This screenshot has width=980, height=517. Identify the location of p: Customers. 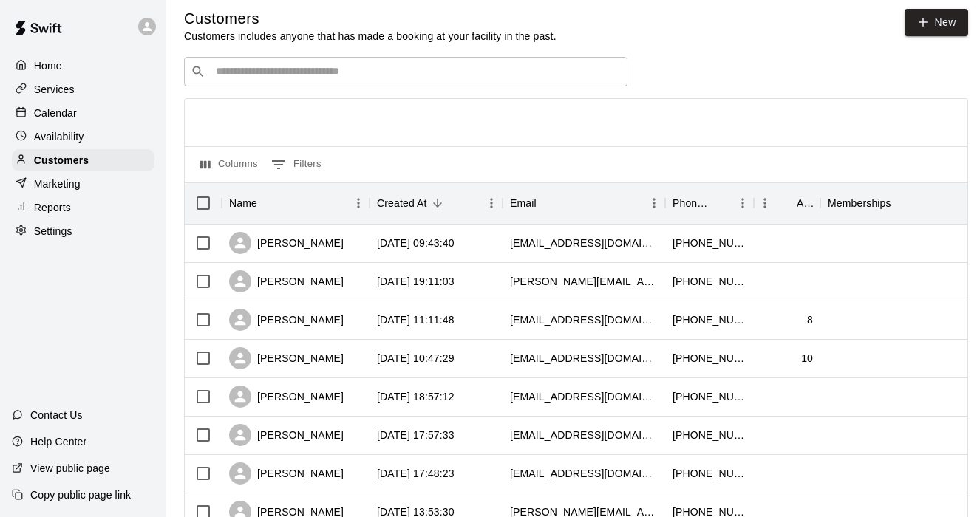
(61, 160).